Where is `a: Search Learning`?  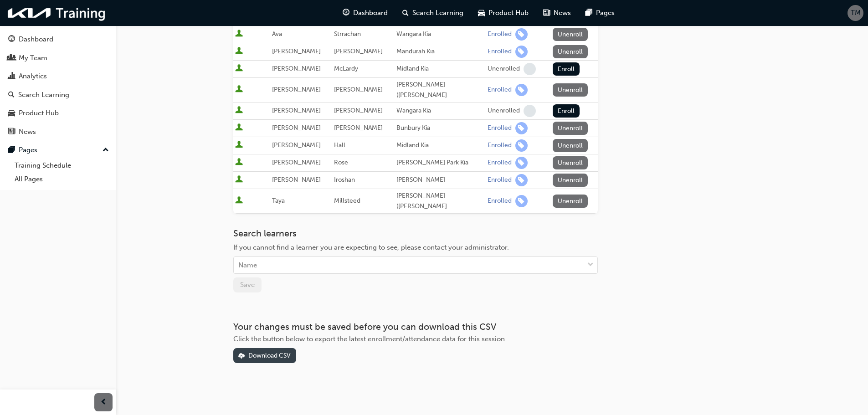
a: Search Learning is located at coordinates (58, 94).